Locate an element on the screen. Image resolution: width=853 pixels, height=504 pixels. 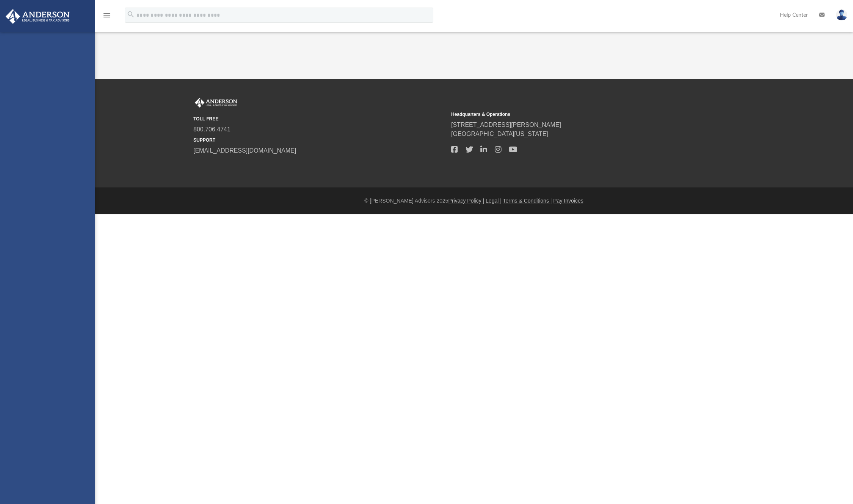
a: Privacy Policy | is located at coordinates (466, 201).